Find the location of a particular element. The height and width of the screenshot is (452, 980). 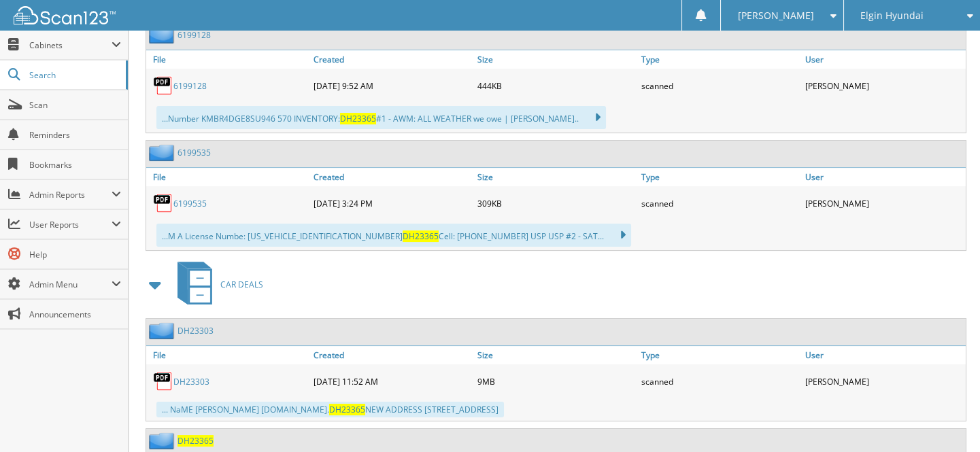

a: CAR DEALS is located at coordinates (216, 284).